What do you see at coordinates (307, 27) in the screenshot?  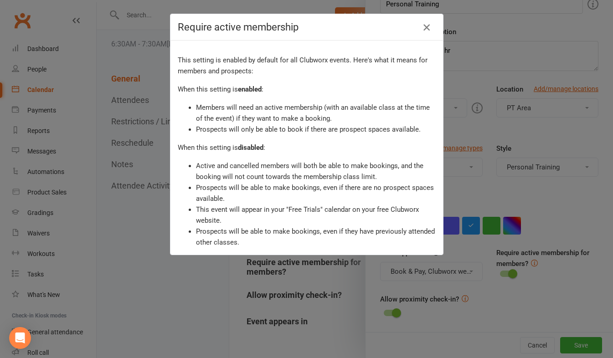 I see `h4: Require active membership` at bounding box center [307, 27].